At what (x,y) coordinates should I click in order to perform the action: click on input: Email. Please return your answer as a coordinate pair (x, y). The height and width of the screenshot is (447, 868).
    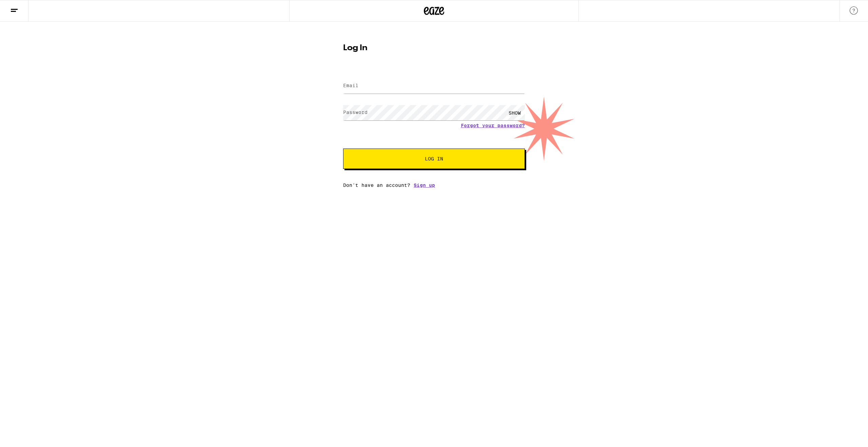
    Looking at the image, I should click on (434, 86).